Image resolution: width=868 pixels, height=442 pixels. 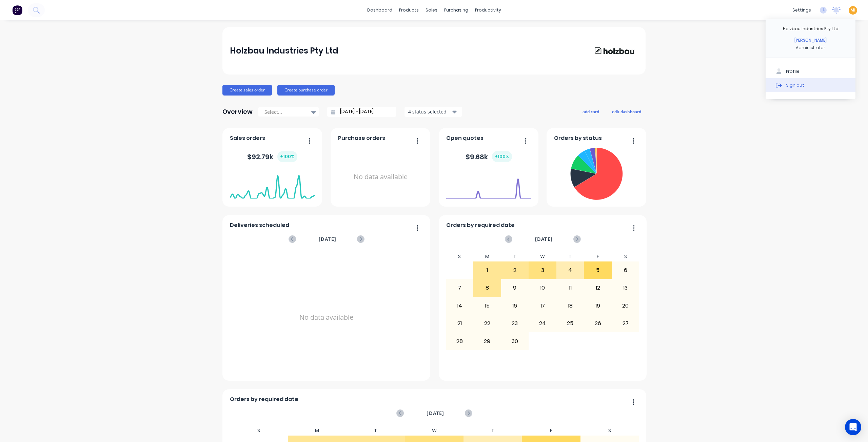 I want to click on span: MI, so click(x=853, y=10).